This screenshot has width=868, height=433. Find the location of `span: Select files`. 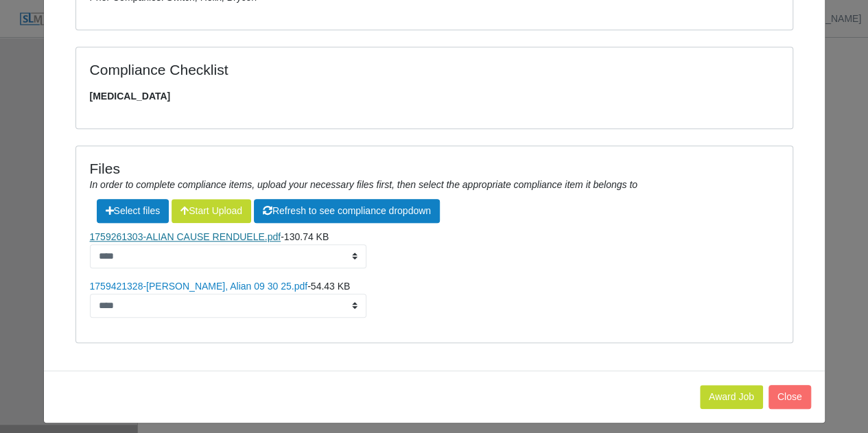

span: Select files is located at coordinates (133, 211).